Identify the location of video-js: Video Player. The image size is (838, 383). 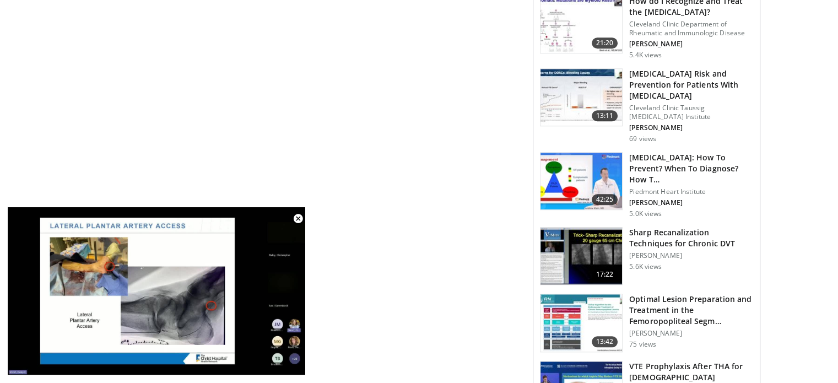
(156, 291).